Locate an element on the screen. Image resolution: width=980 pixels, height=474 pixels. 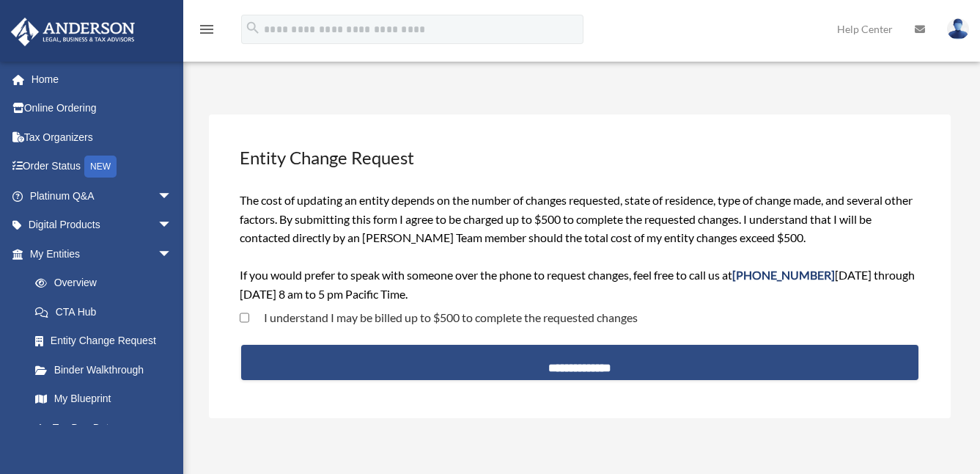
a: Order StatusNEW is located at coordinates (101, 167).